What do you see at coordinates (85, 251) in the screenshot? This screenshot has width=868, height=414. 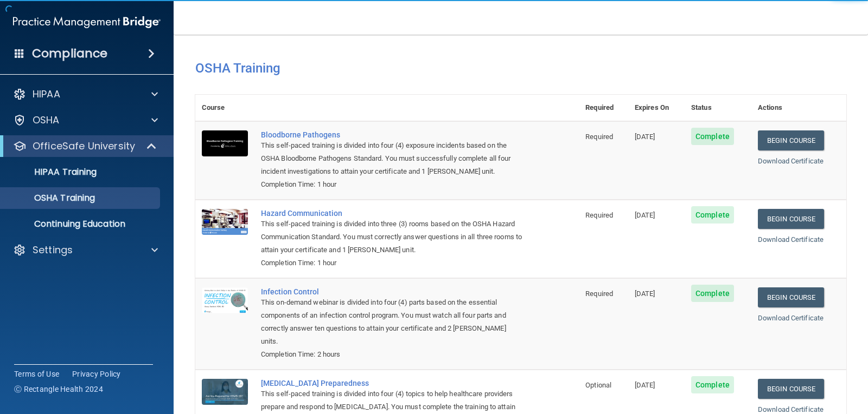 I see `a: Settings` at bounding box center [85, 251].